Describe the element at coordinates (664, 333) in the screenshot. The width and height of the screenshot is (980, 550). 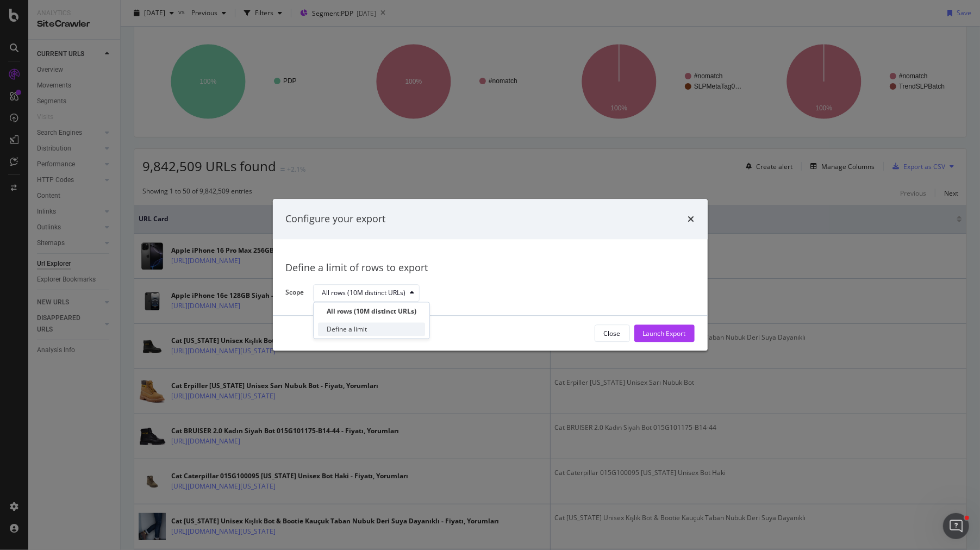
I see `div: Launch Export` at that location.